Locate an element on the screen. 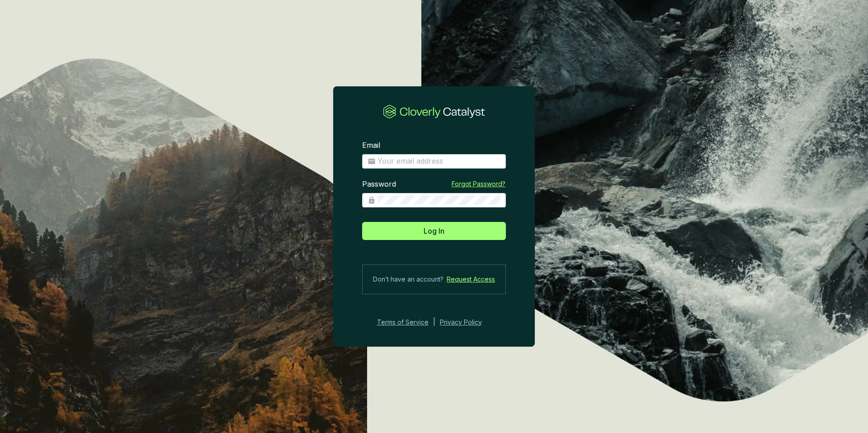 The height and width of the screenshot is (433, 868). a: Request Access is located at coordinates (471, 279).